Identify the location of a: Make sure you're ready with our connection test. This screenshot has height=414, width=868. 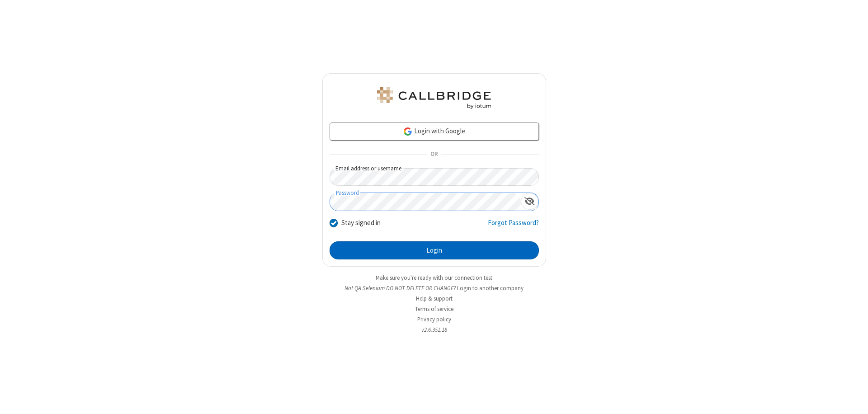
(434, 277).